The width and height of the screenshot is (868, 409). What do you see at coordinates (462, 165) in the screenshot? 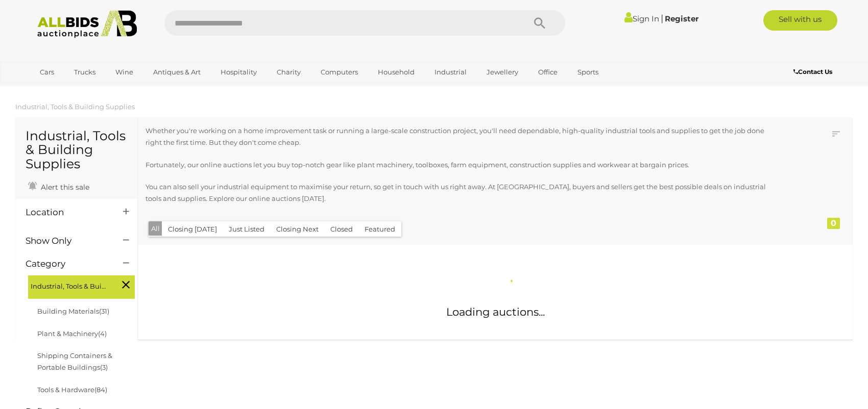
I see `p: Fortunately, our online auctions let you buy top-notch gear like plant machinery, toolboxes, farm...` at bounding box center [462, 165].